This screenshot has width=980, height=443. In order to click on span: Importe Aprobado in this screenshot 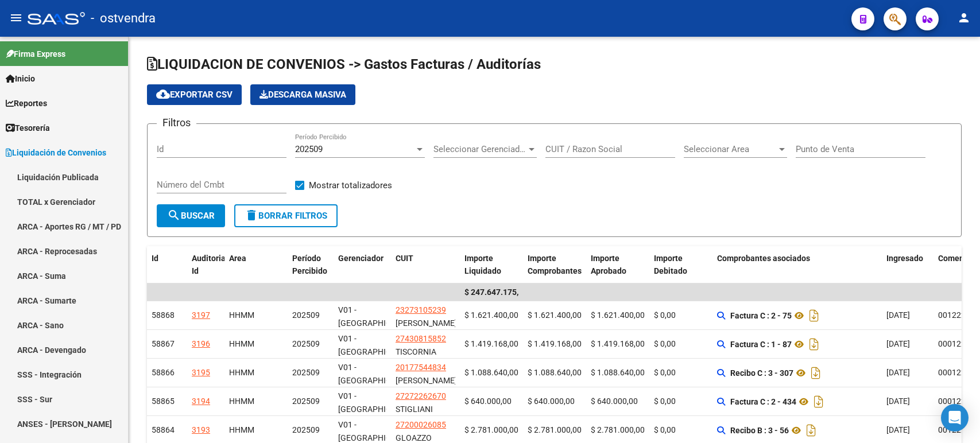, I will do `click(609, 265)`.